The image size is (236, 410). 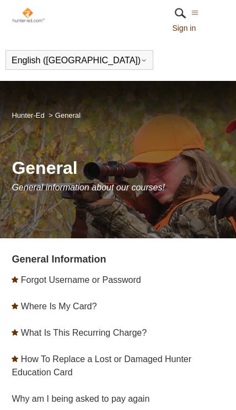 What do you see at coordinates (58, 259) in the screenshot?
I see `a: General Information` at bounding box center [58, 259].